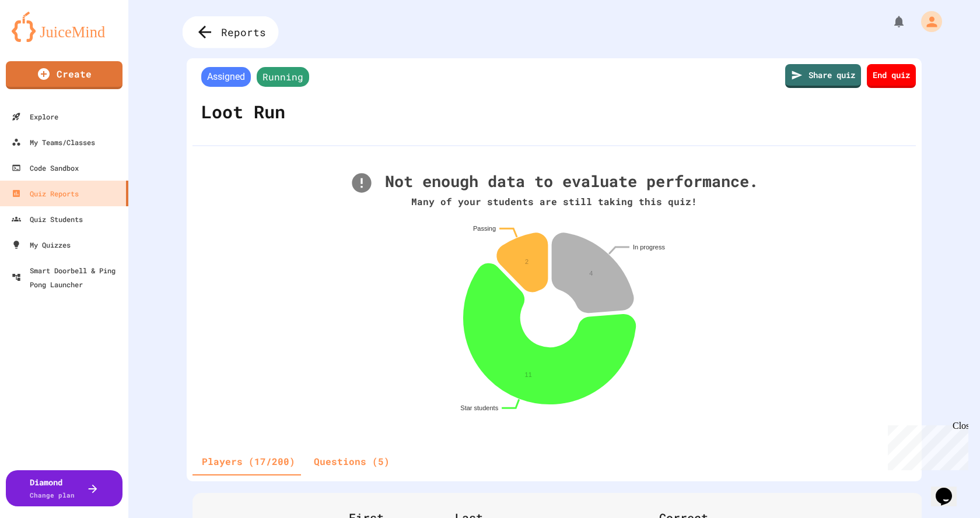 The height and width of the screenshot is (518, 980). Describe the element at coordinates (42, 39) in the screenshot. I see `div: Chat with us now!Close` at that location.